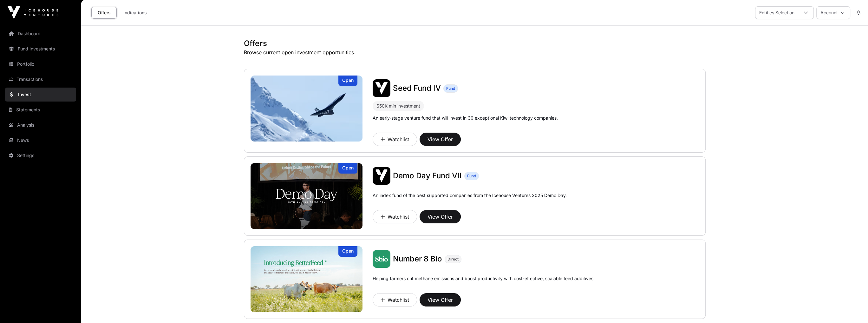  What do you see at coordinates (33, 12) in the screenshot?
I see `img: Icehouse Ventures Logo` at bounding box center [33, 12].